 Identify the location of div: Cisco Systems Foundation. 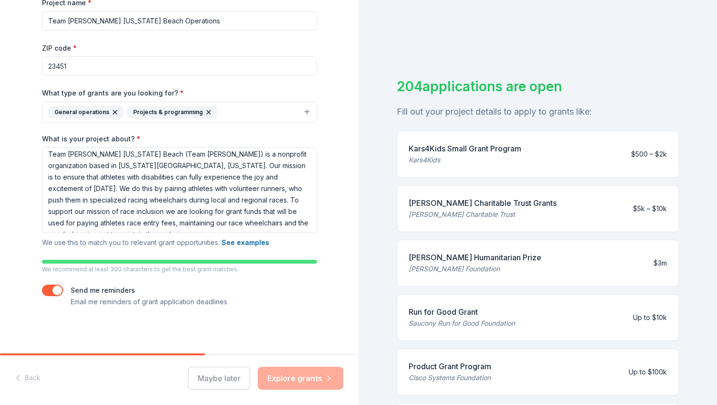
(449, 377).